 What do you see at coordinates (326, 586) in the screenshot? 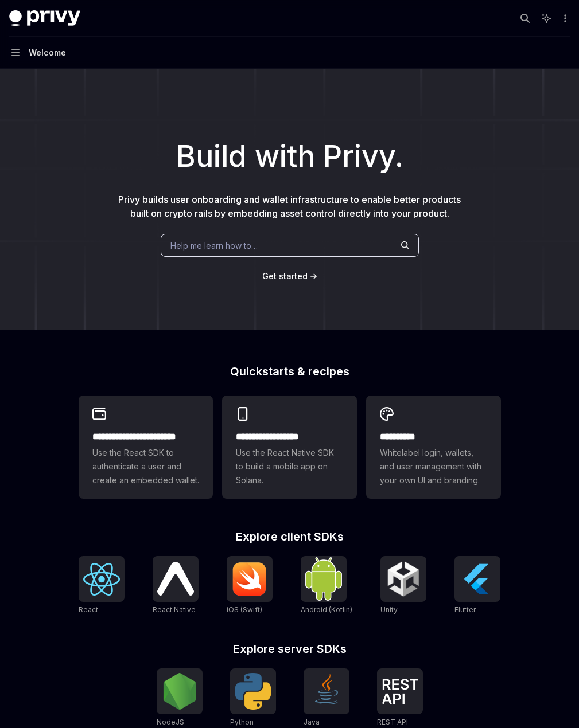
I see `a: Android (Kotlin)Android (Kotlin)` at bounding box center [326, 586].